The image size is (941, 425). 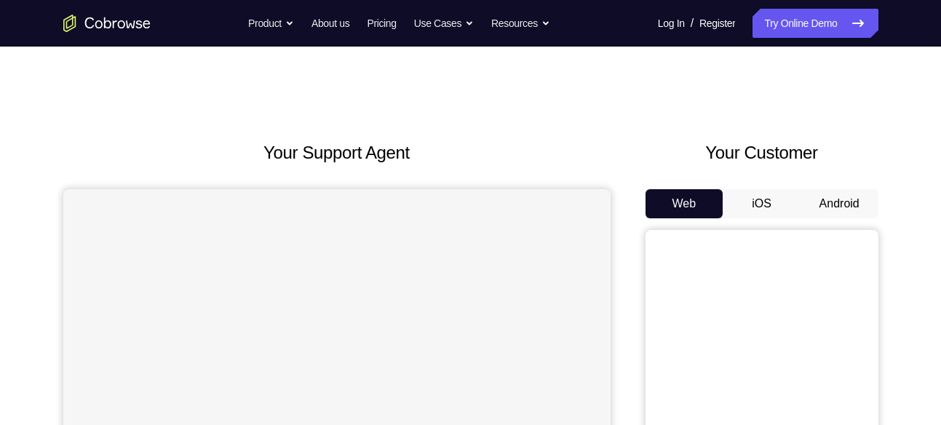 I want to click on a: Try Online Demo, so click(x=815, y=23).